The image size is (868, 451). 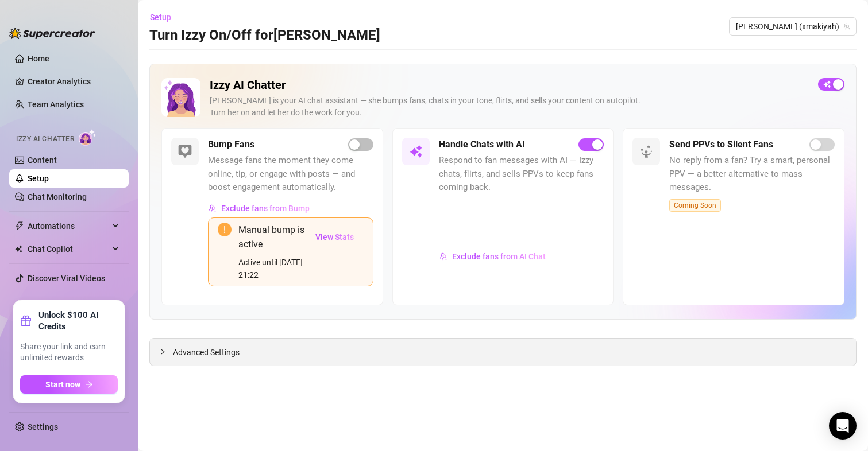 What do you see at coordinates (493, 257) in the screenshot?
I see `button: Exclude fans from AI Chat` at bounding box center [493, 257].